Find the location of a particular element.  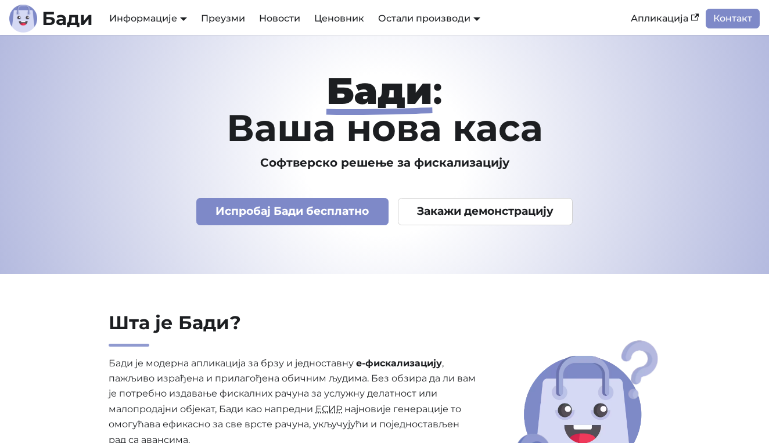

a: Испробај Бади бесплатно is located at coordinates (292, 211).